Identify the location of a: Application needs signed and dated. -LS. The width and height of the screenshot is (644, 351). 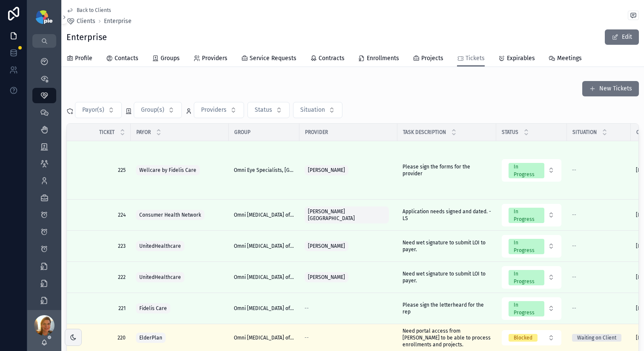
(447, 215).